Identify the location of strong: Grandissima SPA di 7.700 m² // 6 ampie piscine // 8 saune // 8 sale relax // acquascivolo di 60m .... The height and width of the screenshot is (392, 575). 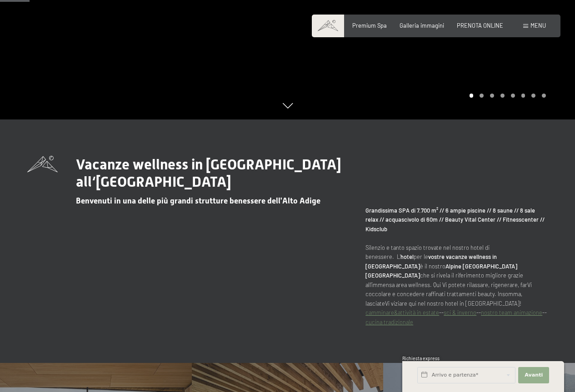
(455, 220).